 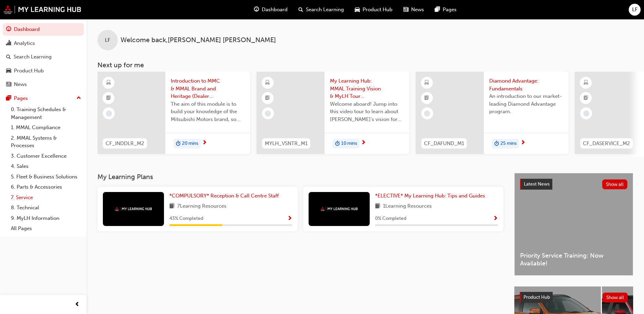 I want to click on a: 0. Training Schedules & Management, so click(x=46, y=113).